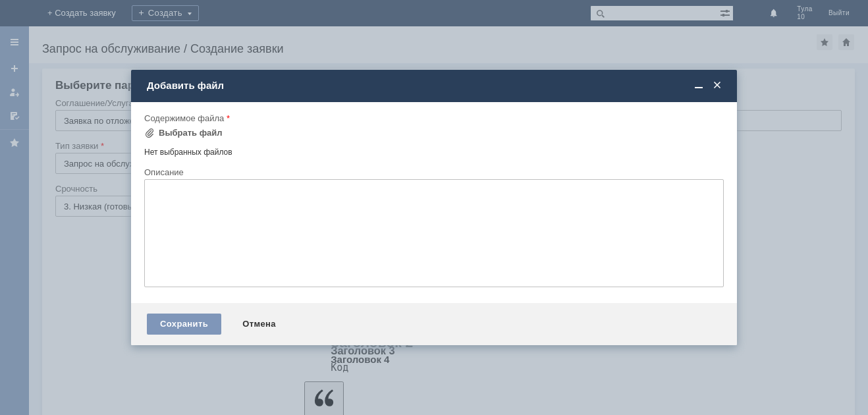 The image size is (868, 415). Describe the element at coordinates (432, 118) in the screenshot. I see `div: Содержимое файла` at that location.